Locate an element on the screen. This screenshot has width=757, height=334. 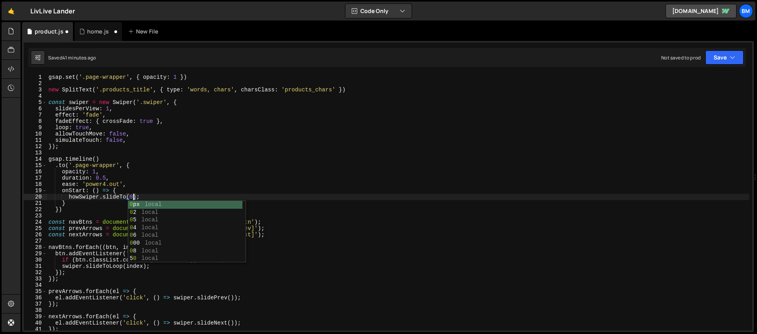
div: product.js is located at coordinates (49, 32).